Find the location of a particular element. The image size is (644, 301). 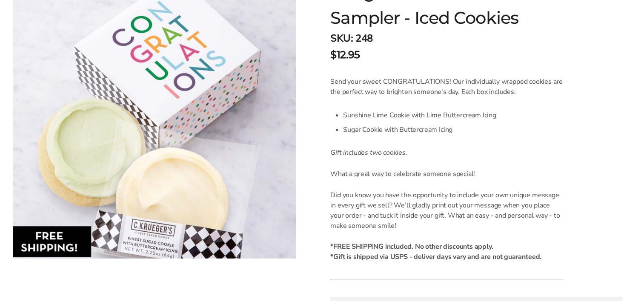

p: What a great way to celebrate someone special! is located at coordinates (446, 174).